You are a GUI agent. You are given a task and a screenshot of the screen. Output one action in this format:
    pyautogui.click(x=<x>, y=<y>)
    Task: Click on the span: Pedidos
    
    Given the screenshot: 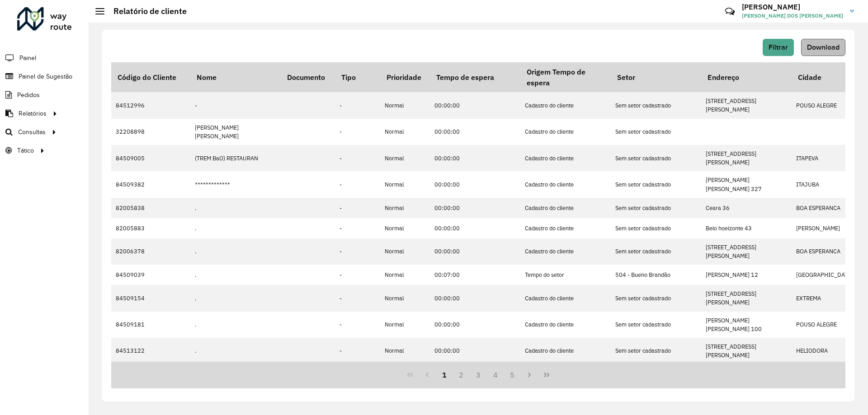 What is the action you would take?
    pyautogui.click(x=29, y=95)
    